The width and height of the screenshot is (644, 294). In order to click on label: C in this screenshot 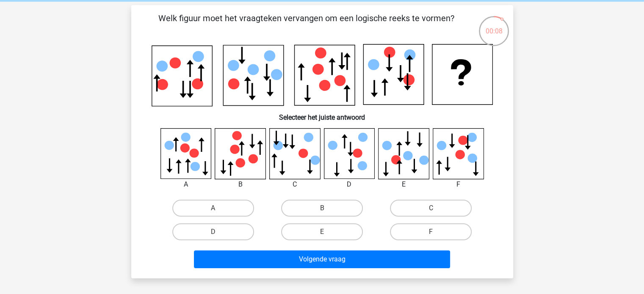, I will do `click(431, 208)`.